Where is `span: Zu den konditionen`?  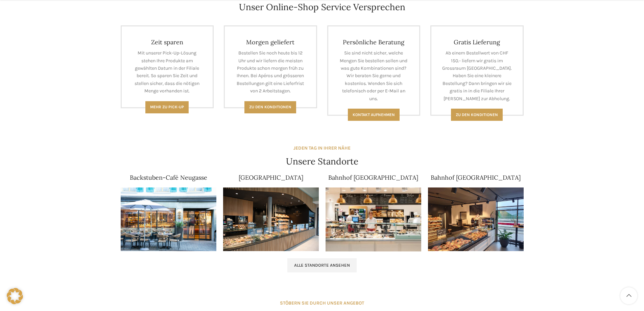 span: Zu den konditionen is located at coordinates (476, 114).